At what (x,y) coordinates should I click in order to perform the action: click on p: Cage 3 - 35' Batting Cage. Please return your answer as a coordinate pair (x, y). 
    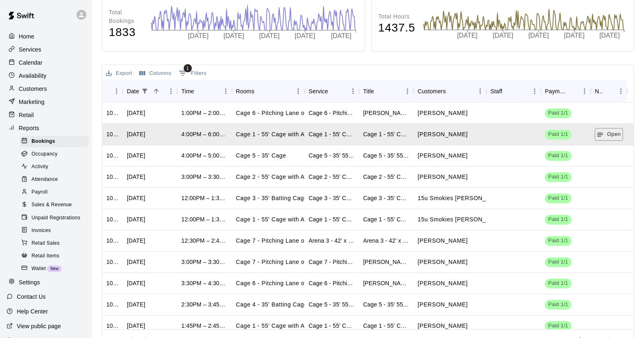
    Looking at the image, I should click on (272, 198).